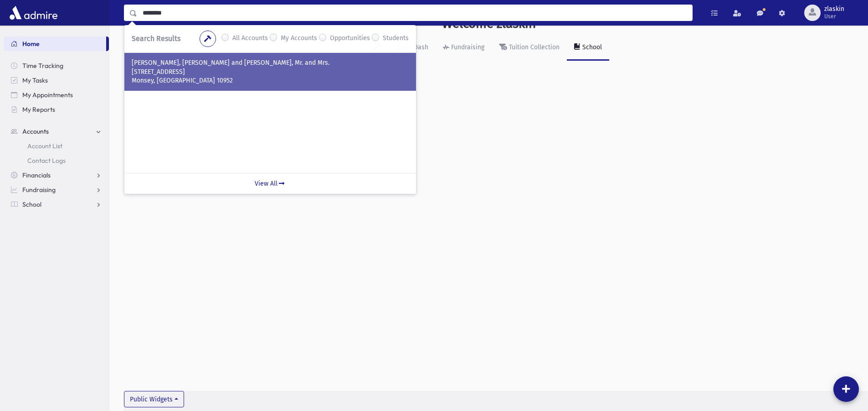 This screenshot has width=868, height=411. What do you see at coordinates (47, 95) in the screenshot?
I see `span: My Appointments` at bounding box center [47, 95].